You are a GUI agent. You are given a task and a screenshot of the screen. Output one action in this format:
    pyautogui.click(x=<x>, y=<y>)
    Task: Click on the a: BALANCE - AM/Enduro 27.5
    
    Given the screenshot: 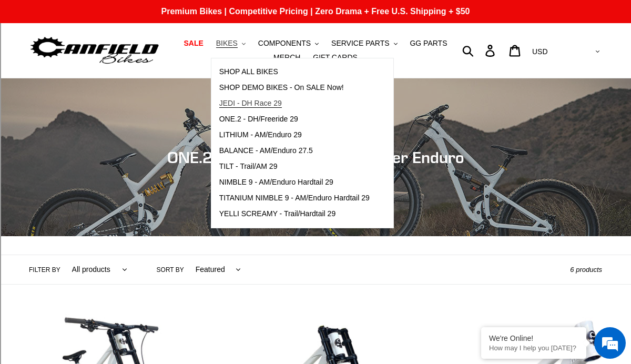 What is the action you would take?
    pyautogui.click(x=294, y=151)
    